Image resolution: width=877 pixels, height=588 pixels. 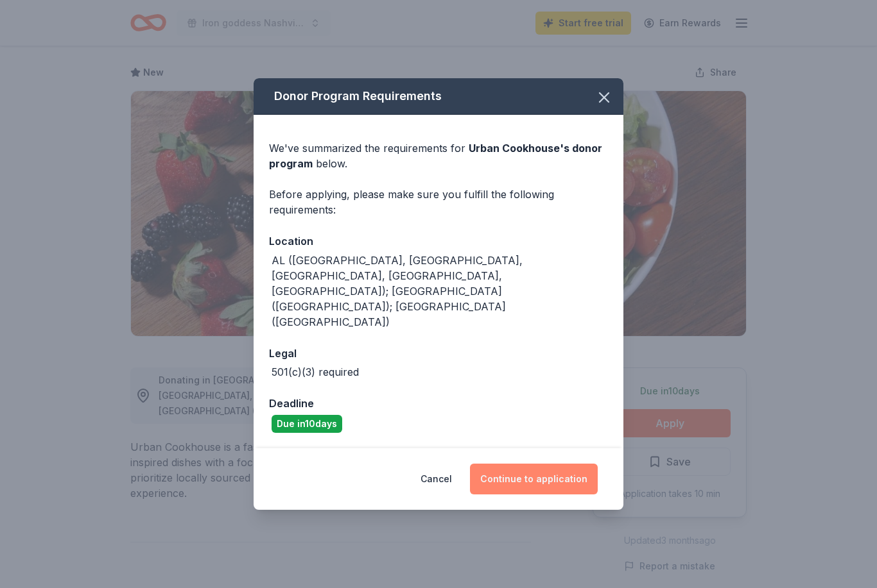 I want to click on div: Deadline, so click(x=438, y=404).